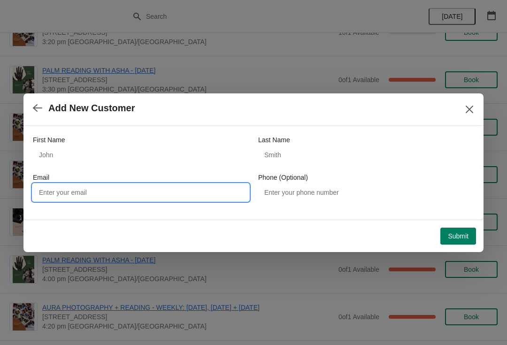  Describe the element at coordinates (366, 155) in the screenshot. I see `input: Smith` at that location.